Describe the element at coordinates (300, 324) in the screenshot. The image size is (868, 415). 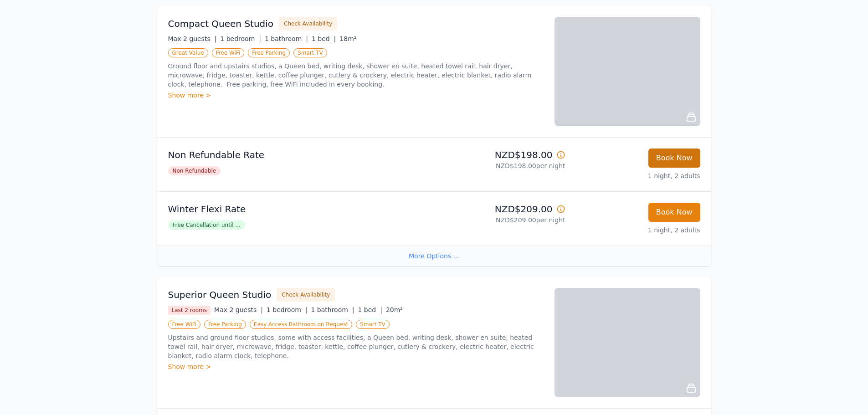
I see `span: Easy Access Bathroom on Request` at that location.